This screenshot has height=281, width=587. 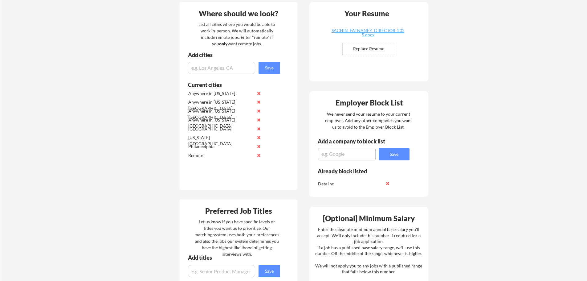 I want to click on strong: only, so click(x=224, y=43).